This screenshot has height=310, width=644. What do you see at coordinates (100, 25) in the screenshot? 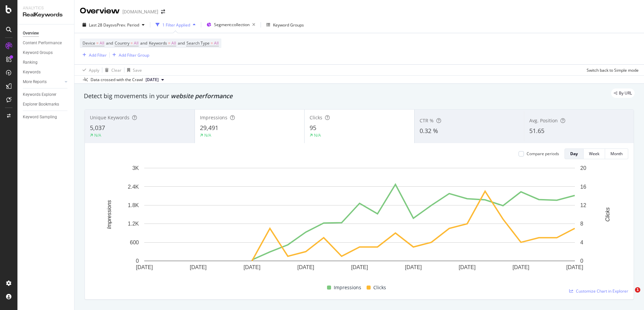
I see `span: Last 28 Days` at bounding box center [100, 25].